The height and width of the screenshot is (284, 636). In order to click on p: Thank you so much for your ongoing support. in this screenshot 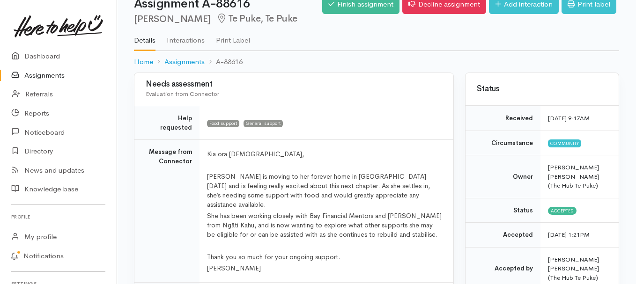, I will do `click(324, 257)`.